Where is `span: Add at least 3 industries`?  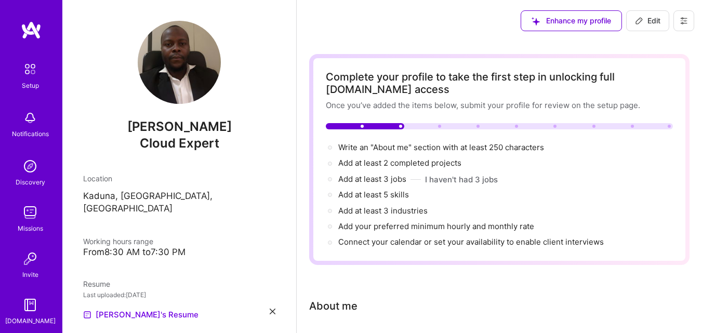
span: Add at least 3 industries is located at coordinates (383, 210).